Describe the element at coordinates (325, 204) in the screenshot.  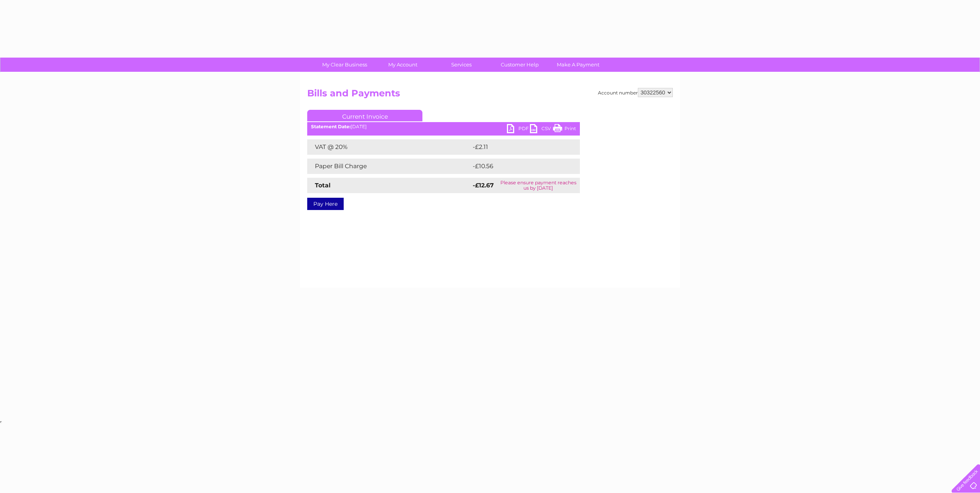
I see `a: Pay Here` at that location.